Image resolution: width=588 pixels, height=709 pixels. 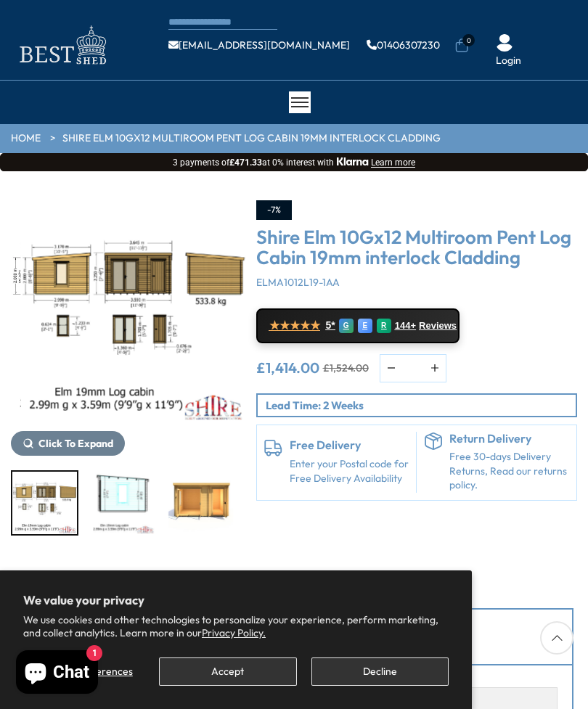 I want to click on p: We use cookies and other technologies to personalize your experience, perform marketing, and coll..., so click(x=235, y=626).